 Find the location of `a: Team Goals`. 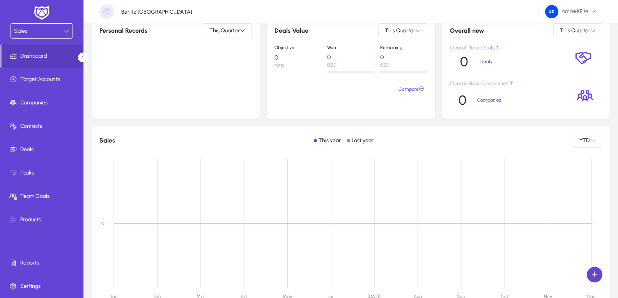

a: Team Goals is located at coordinates (43, 196).